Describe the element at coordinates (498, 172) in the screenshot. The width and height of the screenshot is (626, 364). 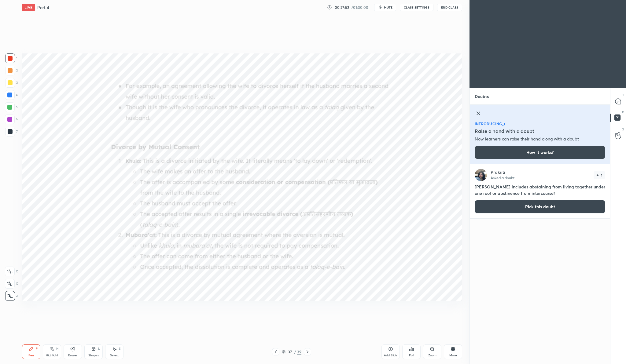
I see `p: Prakriti` at that location.